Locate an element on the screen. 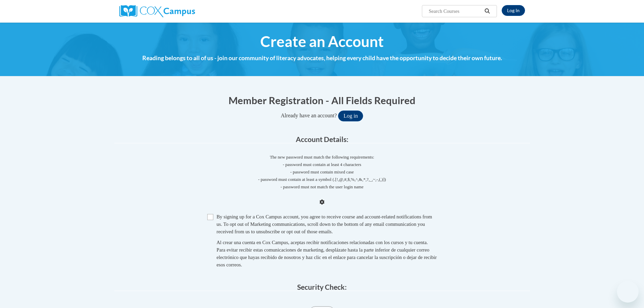  h4: Reading belongs to all of us - join our community of literacy advocates, helping every child have... is located at coordinates (322, 58).